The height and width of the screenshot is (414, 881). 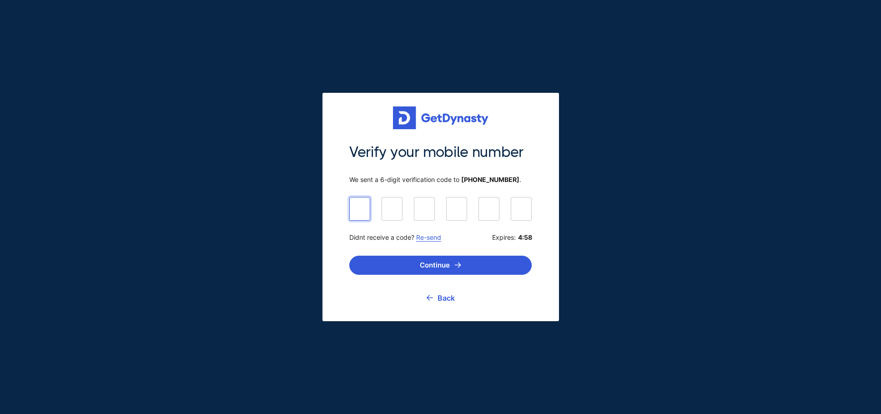 I want to click on span: Didnt receive a code?, so click(x=395, y=237).